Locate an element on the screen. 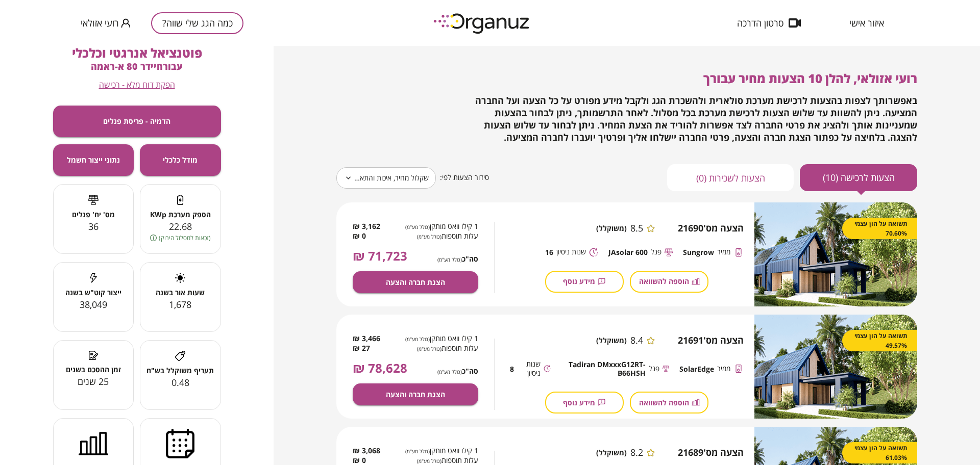 Image resolution: width=980 pixels, height=465 pixels. span: 16 is located at coordinates (549, 252).